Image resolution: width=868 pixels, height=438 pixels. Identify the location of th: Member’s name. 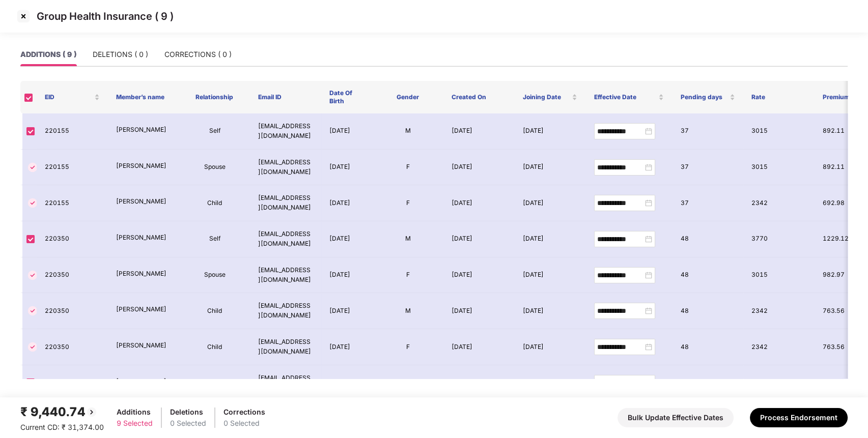
(143, 97).